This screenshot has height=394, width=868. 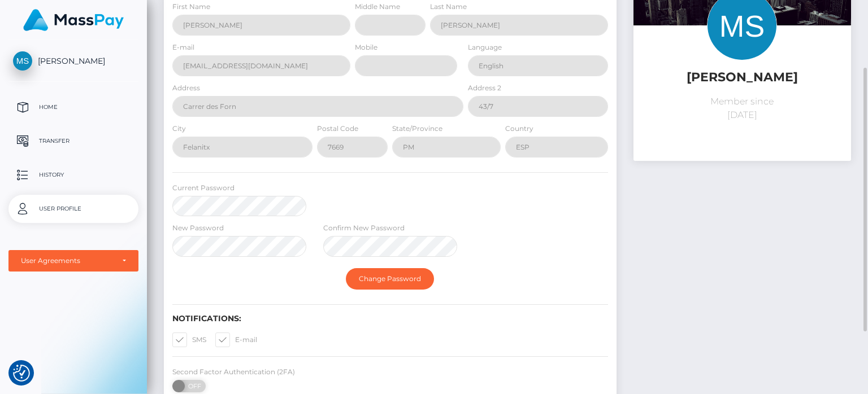 What do you see at coordinates (73, 20) in the screenshot?
I see `img: MassPay` at bounding box center [73, 20].